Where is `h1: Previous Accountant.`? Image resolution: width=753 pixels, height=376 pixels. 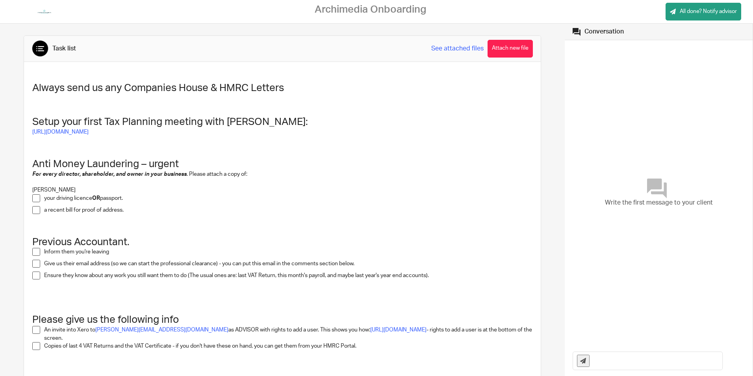
h1: Previous Accountant. is located at coordinates (282, 242).